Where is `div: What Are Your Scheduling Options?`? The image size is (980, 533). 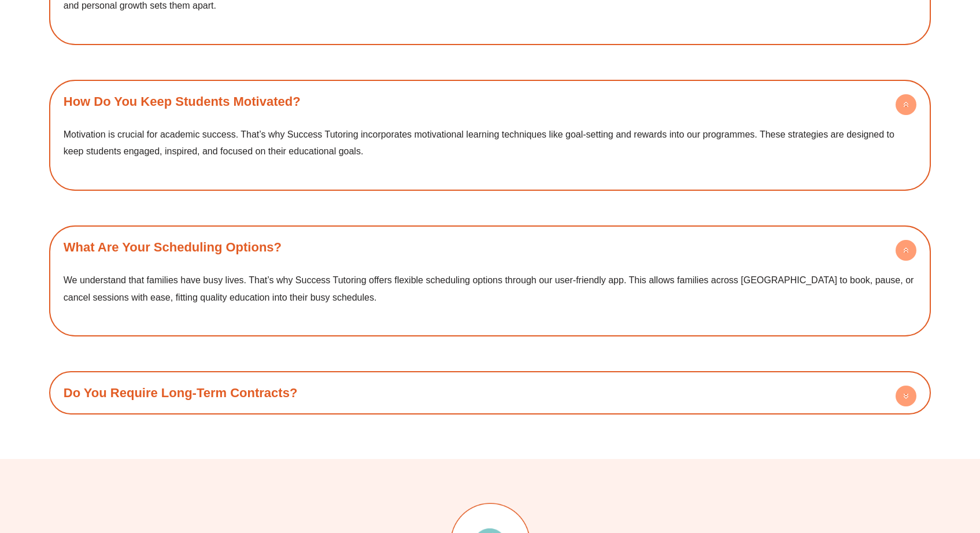 div: What Are Your Scheduling Options? is located at coordinates (490, 297).